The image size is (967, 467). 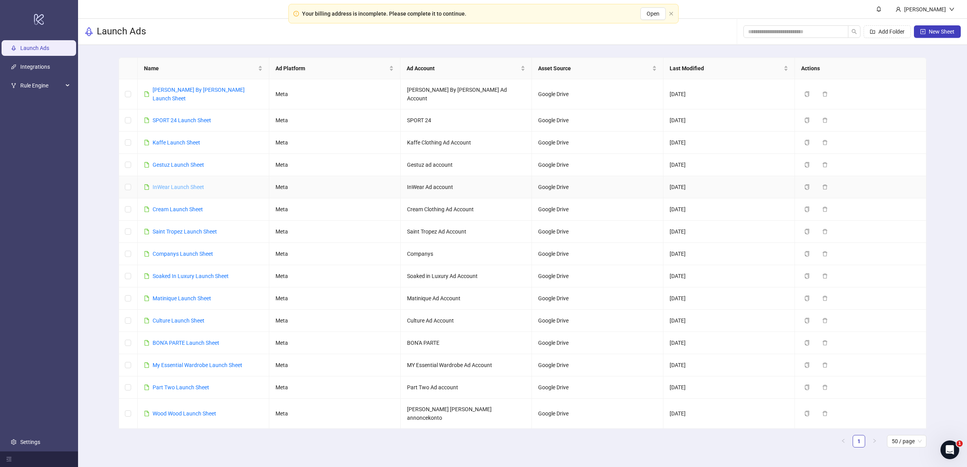 What do you see at coordinates (89, 32) in the screenshot?
I see `span: rocket` at bounding box center [89, 32].